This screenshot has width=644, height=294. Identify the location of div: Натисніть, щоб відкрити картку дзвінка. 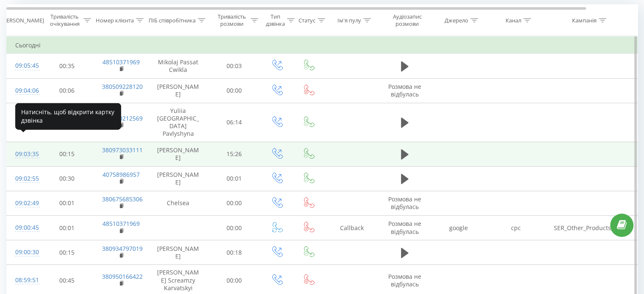
(68, 116).